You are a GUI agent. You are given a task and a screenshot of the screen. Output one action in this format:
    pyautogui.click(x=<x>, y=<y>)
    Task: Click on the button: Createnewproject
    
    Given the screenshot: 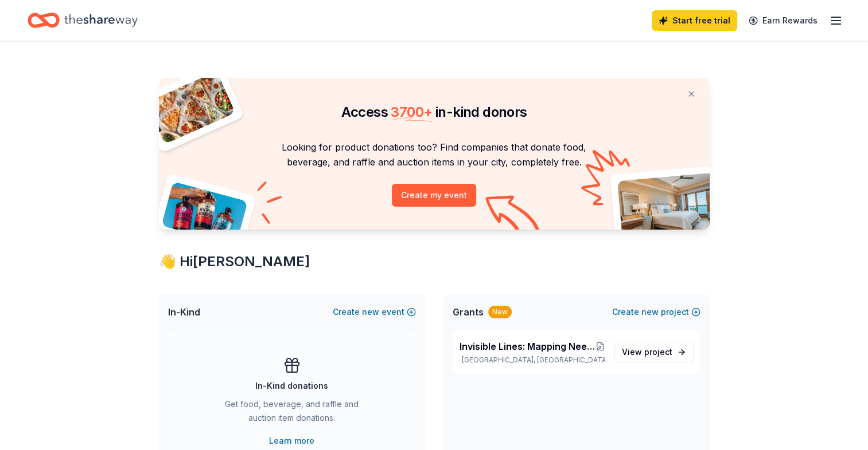 What is the action you would take?
    pyautogui.click(x=656, y=312)
    